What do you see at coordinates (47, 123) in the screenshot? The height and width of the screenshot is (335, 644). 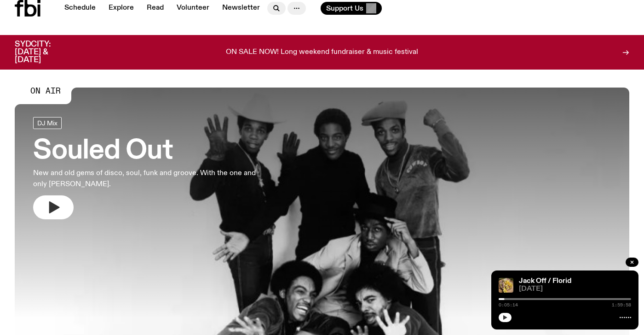 I see `a: DJ Mix` at bounding box center [47, 123].